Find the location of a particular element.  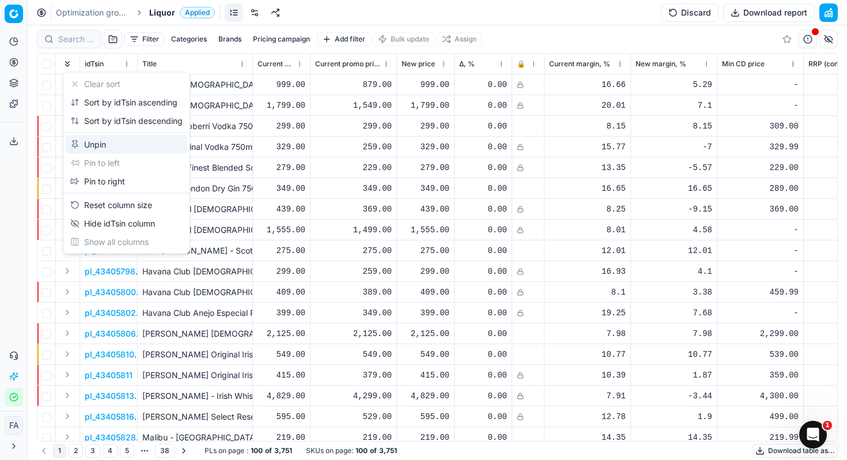

div: Reset column size is located at coordinates (111, 205).